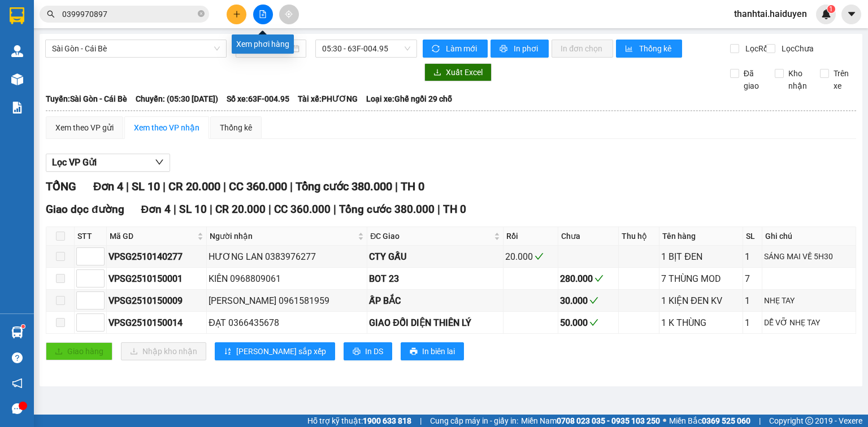 Image resolution: width=868 pixels, height=427 pixels. Describe the element at coordinates (852, 14) in the screenshot. I see `span: caret-down` at that location.